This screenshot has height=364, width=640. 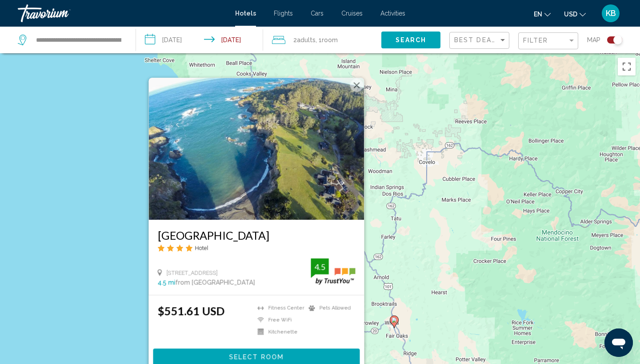 I want to click on li: Pets Allowed, so click(x=330, y=308).